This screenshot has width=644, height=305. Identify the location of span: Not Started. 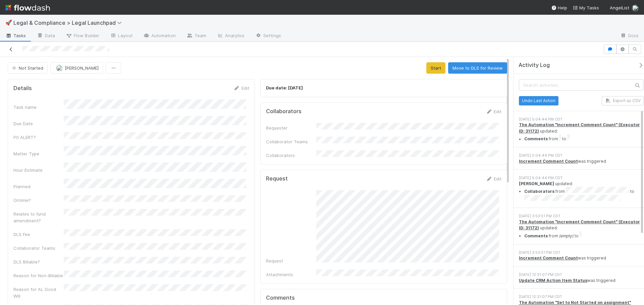
(27, 68).